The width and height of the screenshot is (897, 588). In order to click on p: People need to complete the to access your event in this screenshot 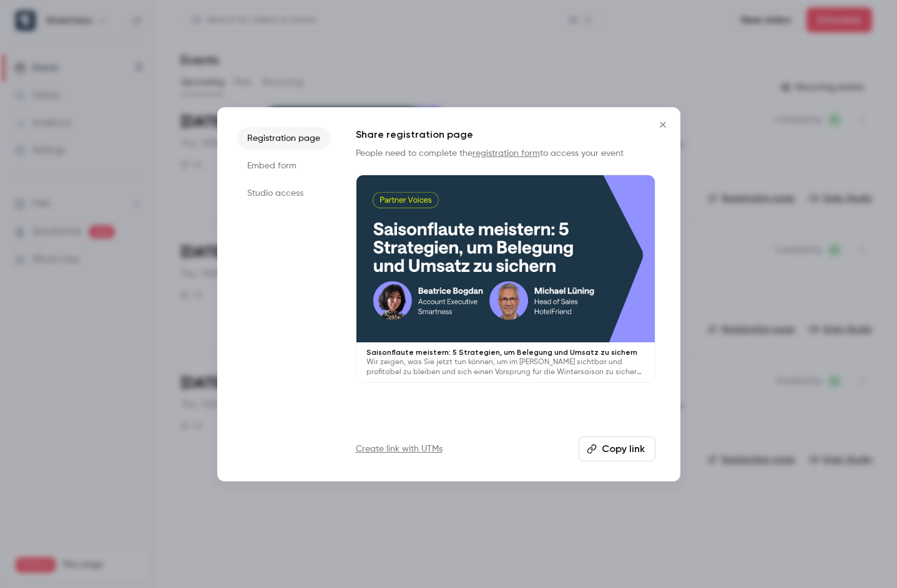, I will do `click(506, 154)`.